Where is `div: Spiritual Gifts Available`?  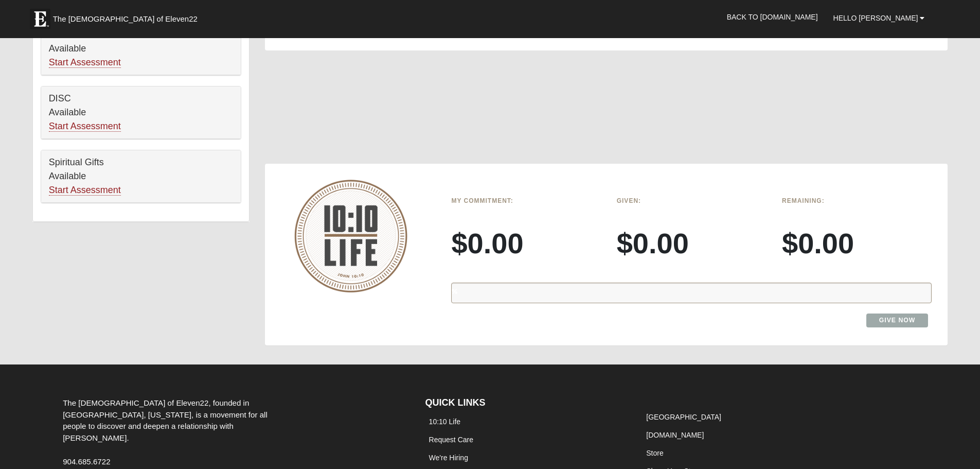 div: Spiritual Gifts Available is located at coordinates (141, 177).